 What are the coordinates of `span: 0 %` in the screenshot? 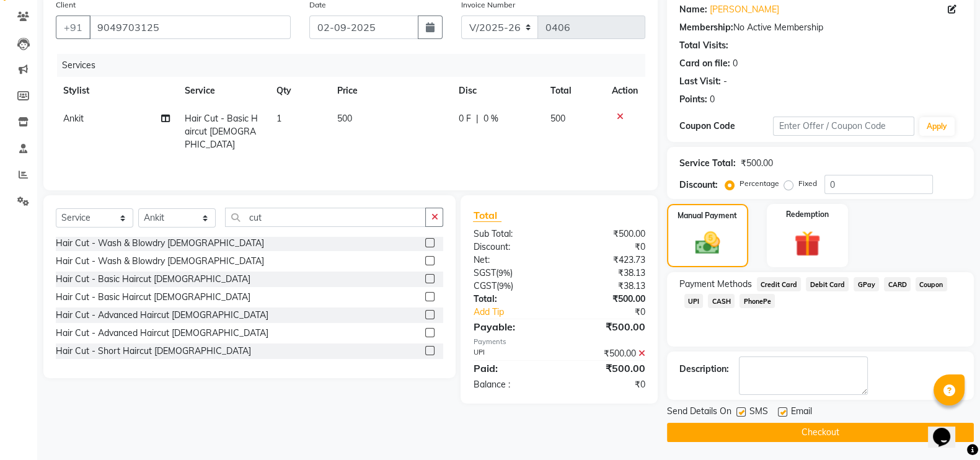 It's located at (491, 118).